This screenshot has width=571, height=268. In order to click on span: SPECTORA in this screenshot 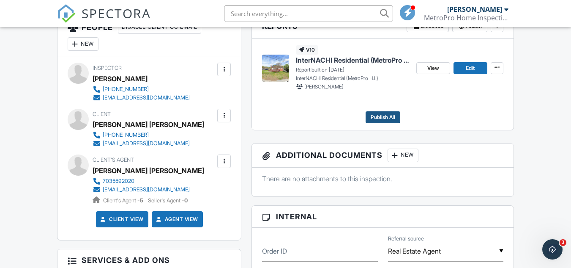, I will do `click(116, 13)`.